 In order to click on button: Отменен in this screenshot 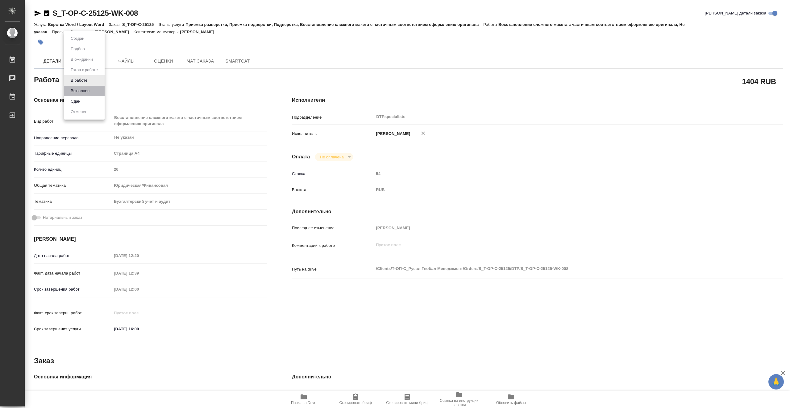, I will do `click(79, 112)`.